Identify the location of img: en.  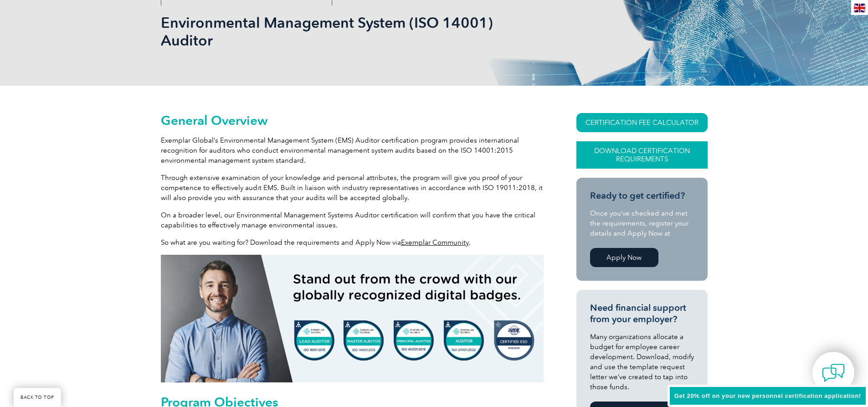
(859, 8).